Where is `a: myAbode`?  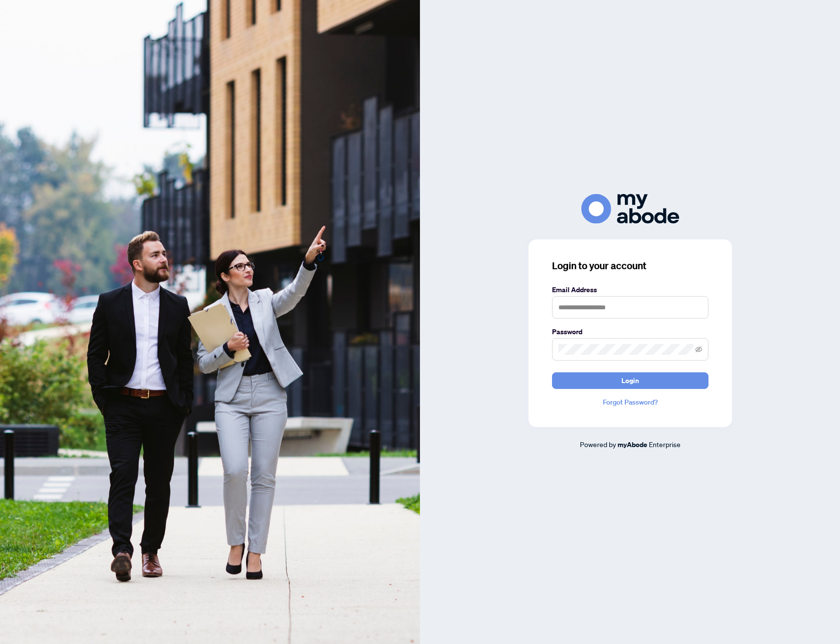
a: myAbode is located at coordinates (632, 444).